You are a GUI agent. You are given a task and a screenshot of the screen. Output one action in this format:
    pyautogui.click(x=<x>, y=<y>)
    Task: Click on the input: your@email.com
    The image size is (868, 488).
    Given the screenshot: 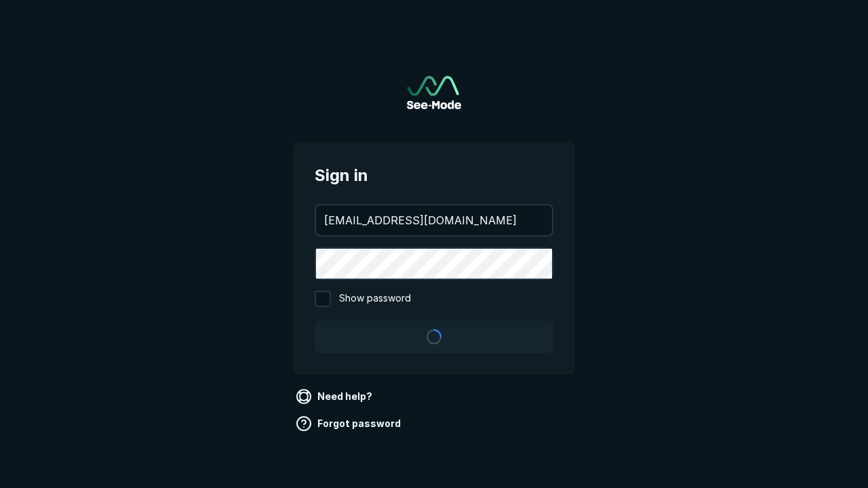 What is the action you would take?
    pyautogui.click(x=434, y=220)
    